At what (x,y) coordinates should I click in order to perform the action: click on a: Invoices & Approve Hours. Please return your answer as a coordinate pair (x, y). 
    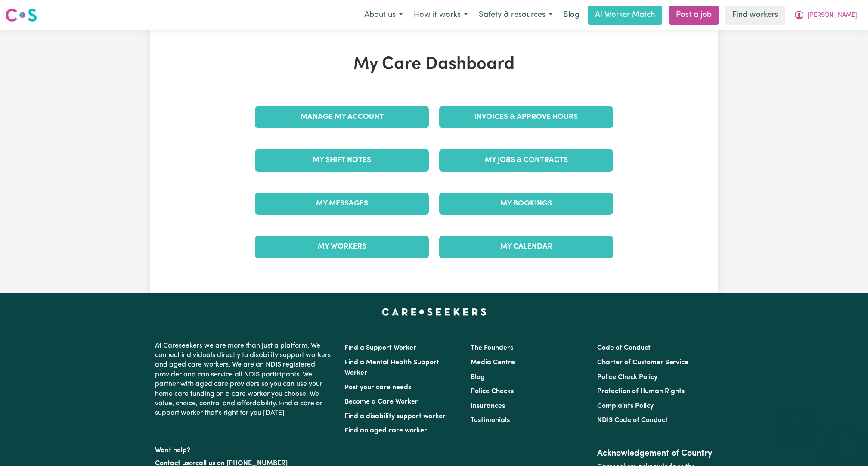
    Looking at the image, I should click on (526, 117).